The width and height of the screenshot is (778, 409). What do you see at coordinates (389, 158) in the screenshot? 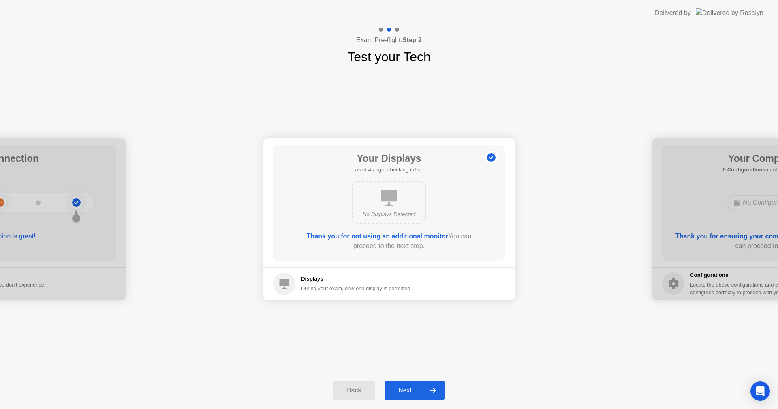
I see `h1: Your Displays` at bounding box center [389, 158].